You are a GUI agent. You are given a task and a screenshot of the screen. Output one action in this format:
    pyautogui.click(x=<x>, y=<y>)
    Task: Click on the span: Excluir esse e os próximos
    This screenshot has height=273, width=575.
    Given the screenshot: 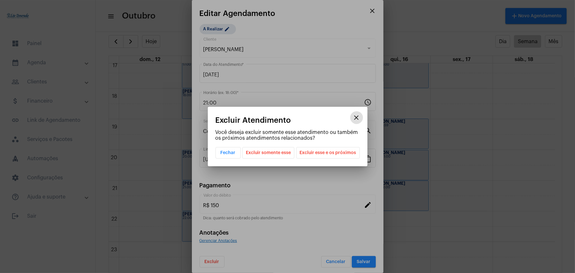 What is the action you would take?
    pyautogui.click(x=328, y=153)
    